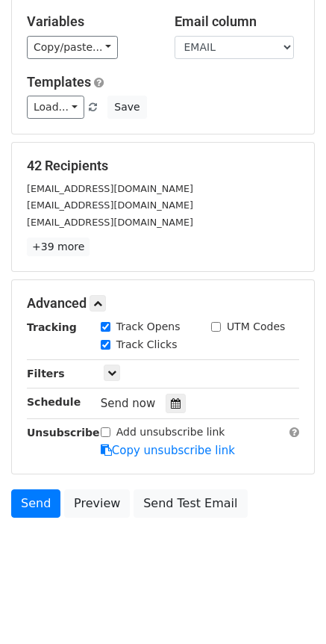 The width and height of the screenshot is (326, 644). Describe the element at coordinates (289, 608) in the screenshot. I see `div: Tiện ích trò chuyện` at that location.